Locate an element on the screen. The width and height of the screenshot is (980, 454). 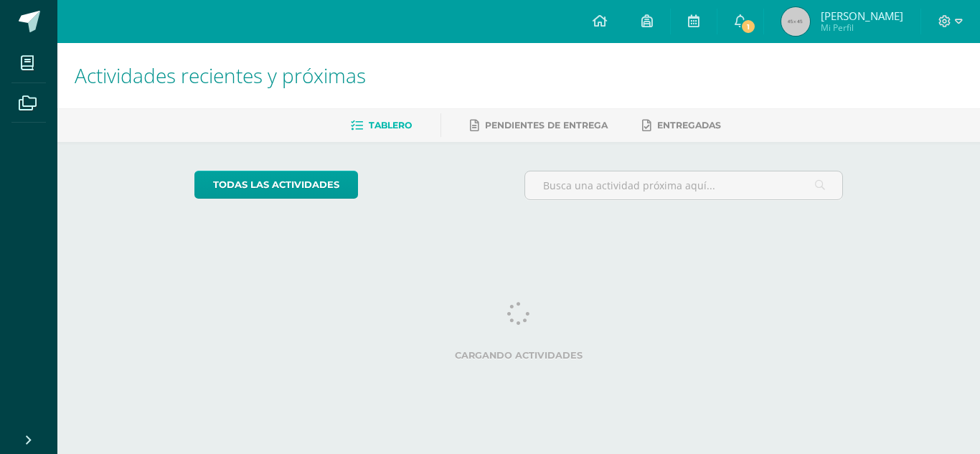
a: todas las Actividades is located at coordinates (276, 184).